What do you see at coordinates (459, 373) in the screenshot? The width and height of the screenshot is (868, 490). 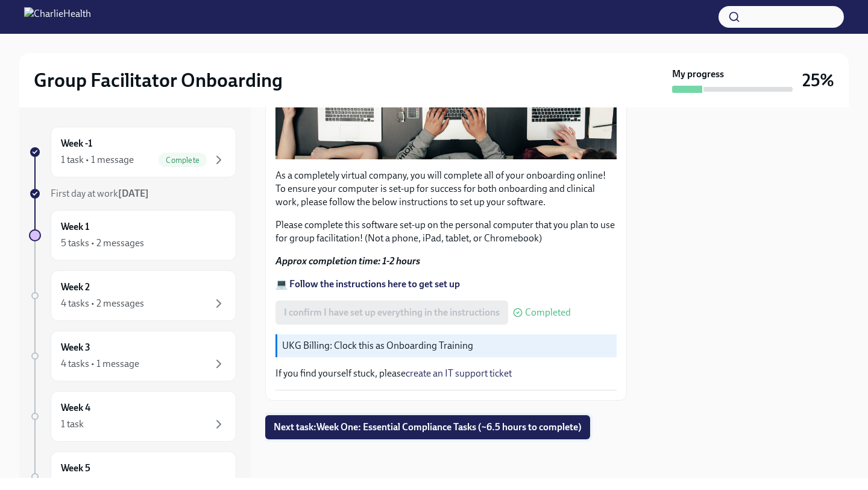 I see `a: create an IT support ticket` at bounding box center [459, 373].